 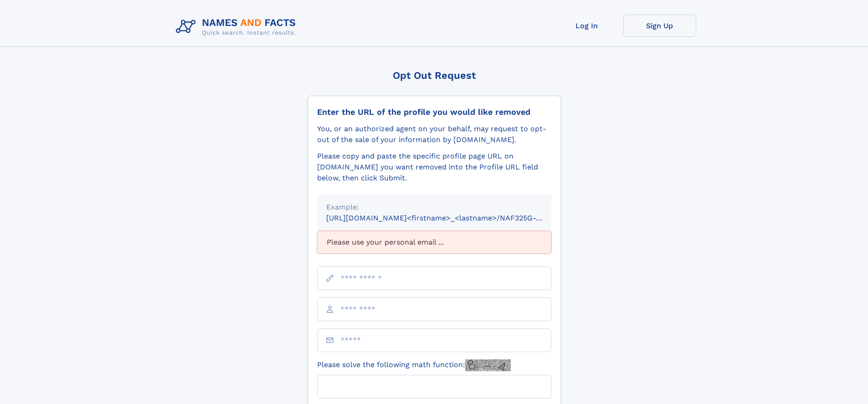 I want to click on a: Log In, so click(x=587, y=25).